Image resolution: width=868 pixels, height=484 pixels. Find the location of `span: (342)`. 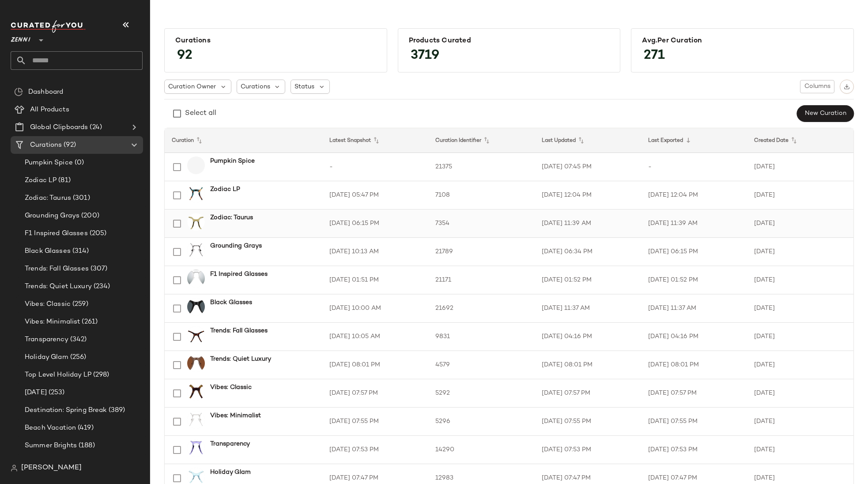

span: (342) is located at coordinates (78, 340).